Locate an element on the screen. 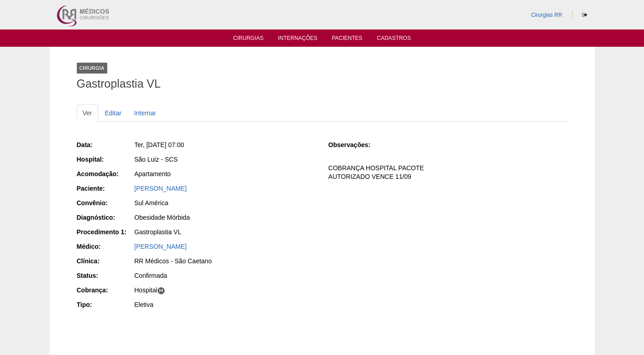 The width and height of the screenshot is (644, 355). span: H is located at coordinates (161, 290).